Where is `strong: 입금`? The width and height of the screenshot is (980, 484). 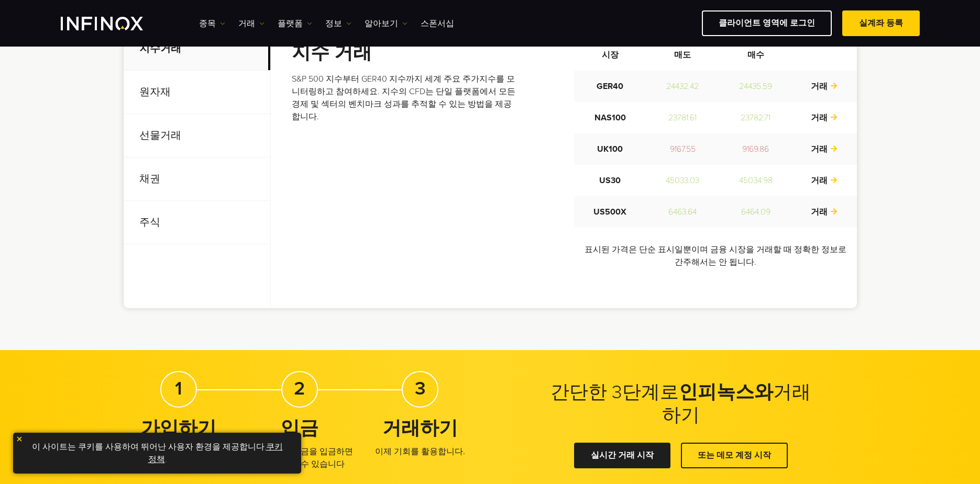
strong: 입금 is located at coordinates (299, 428).